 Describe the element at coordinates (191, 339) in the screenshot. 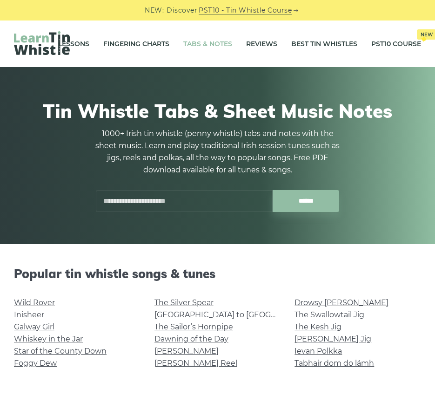

I see `a: Dawning of the Day` at that location.